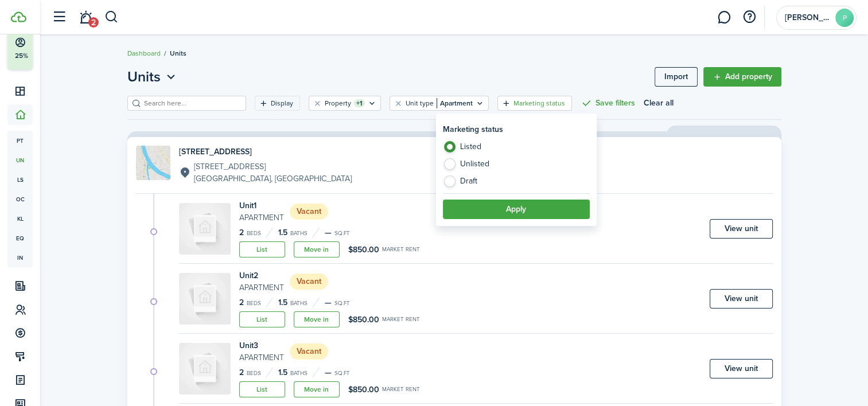 This screenshot has height=406, width=868. Describe the element at coordinates (191, 103) in the screenshot. I see `input: Search here...` at that location.